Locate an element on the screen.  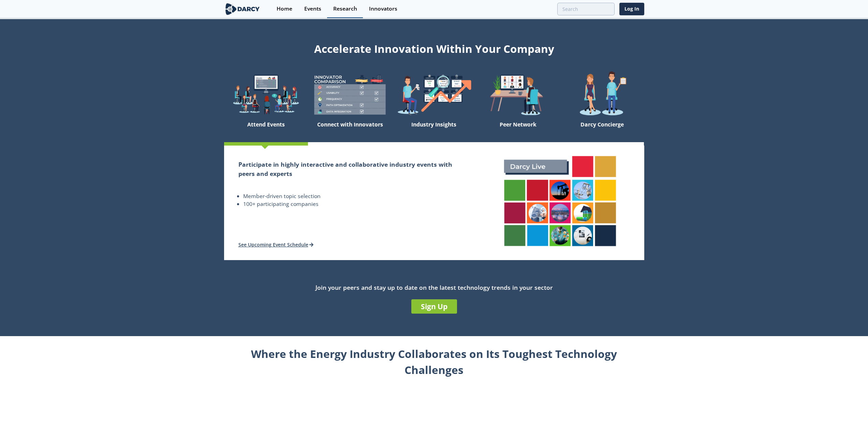
img: welcome-explore-560578ff38cea7c86bcfe544b5e45342.png is located at coordinates (266, 95).